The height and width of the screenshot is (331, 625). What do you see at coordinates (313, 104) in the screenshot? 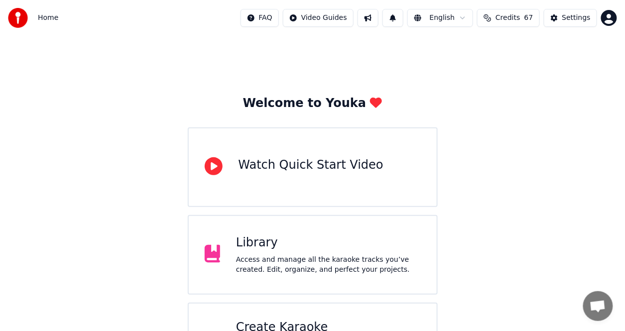
I see `div: Welcome to Youka` at bounding box center [313, 104].